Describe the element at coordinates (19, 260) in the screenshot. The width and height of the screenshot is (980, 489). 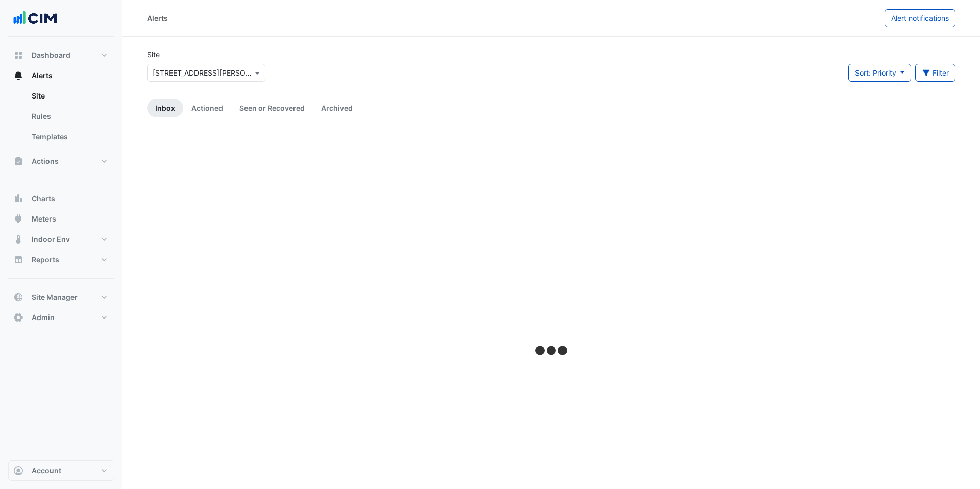
I see `app-icon: Reports` at that location.